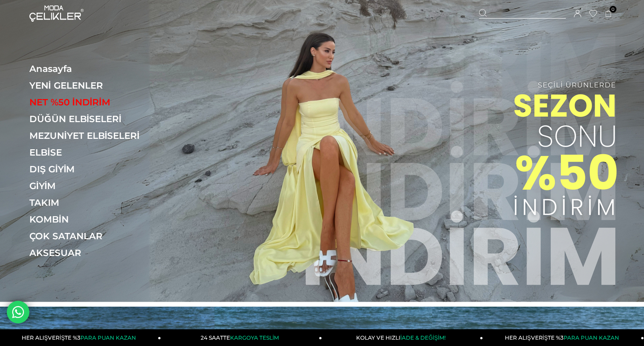 The width and height of the screenshot is (644, 346). Describe the element at coordinates (613, 9) in the screenshot. I see `span: 0` at that location.